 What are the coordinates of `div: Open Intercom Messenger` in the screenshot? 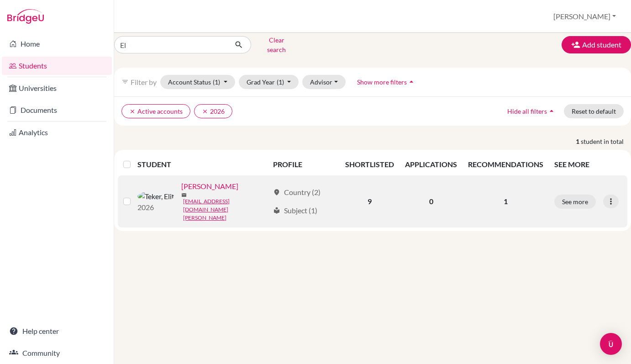 It's located at (611, 344).